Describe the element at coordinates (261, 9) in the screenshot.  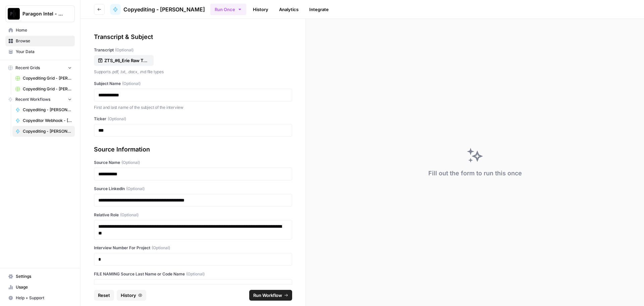
I see `a: History` at that location.